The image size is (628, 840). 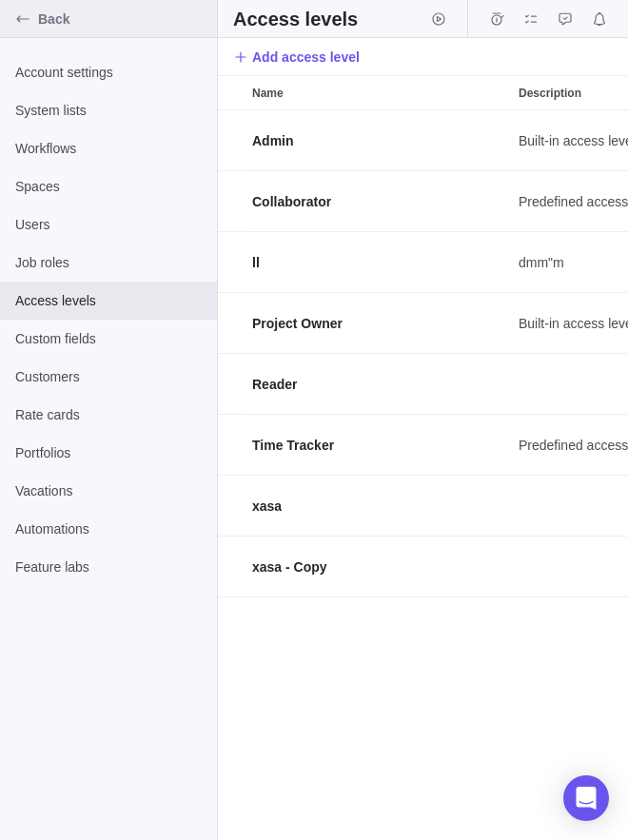 What do you see at coordinates (274, 384) in the screenshot?
I see `span: Reader` at bounding box center [274, 384].